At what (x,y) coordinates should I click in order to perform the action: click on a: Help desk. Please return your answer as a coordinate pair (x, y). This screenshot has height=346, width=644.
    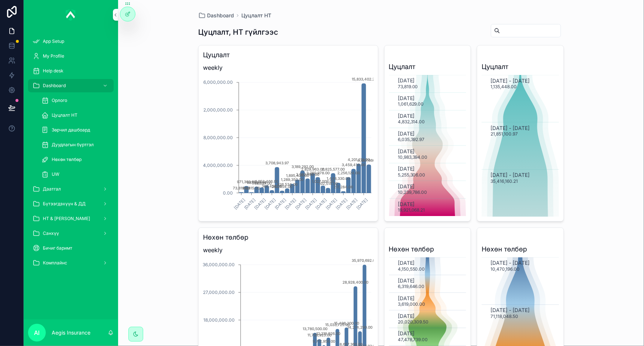
    Looking at the image, I should click on (71, 71).